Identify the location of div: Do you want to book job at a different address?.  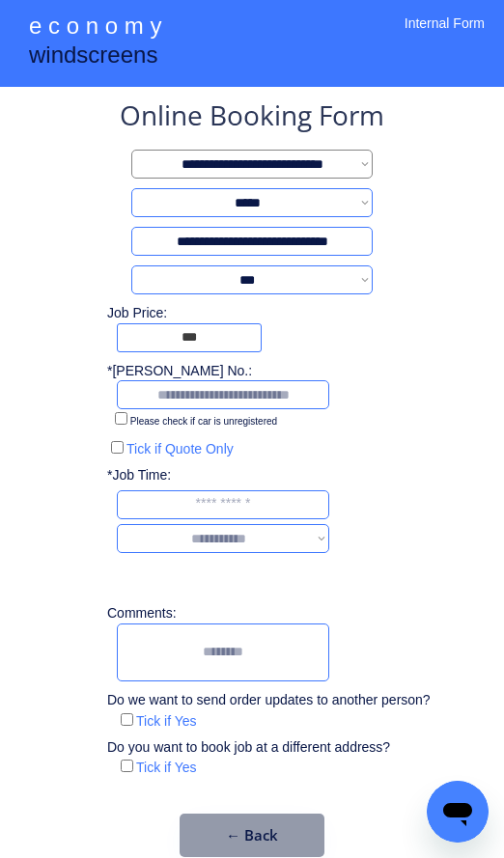
(255, 748).